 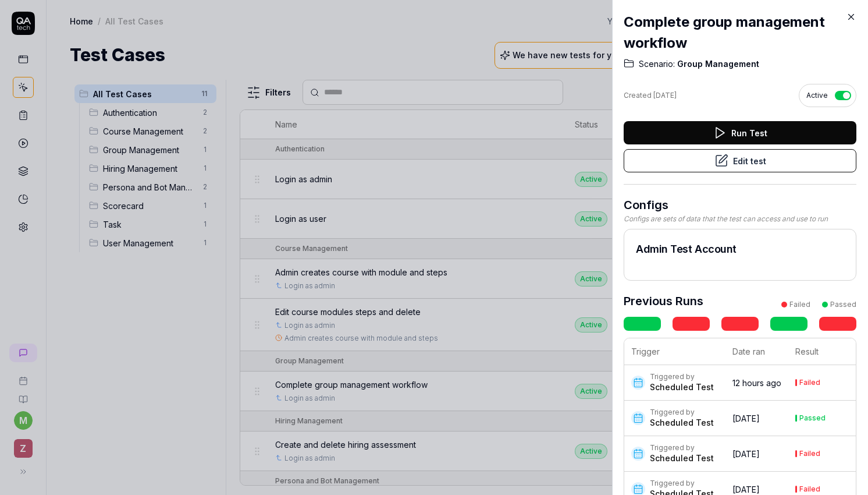 I want to click on h2: Complete group management workflow, so click(x=741, y=33).